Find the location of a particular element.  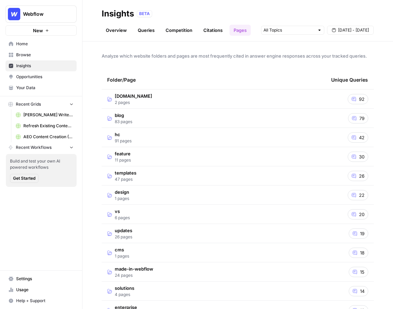

a: Insights is located at coordinates (41, 66).